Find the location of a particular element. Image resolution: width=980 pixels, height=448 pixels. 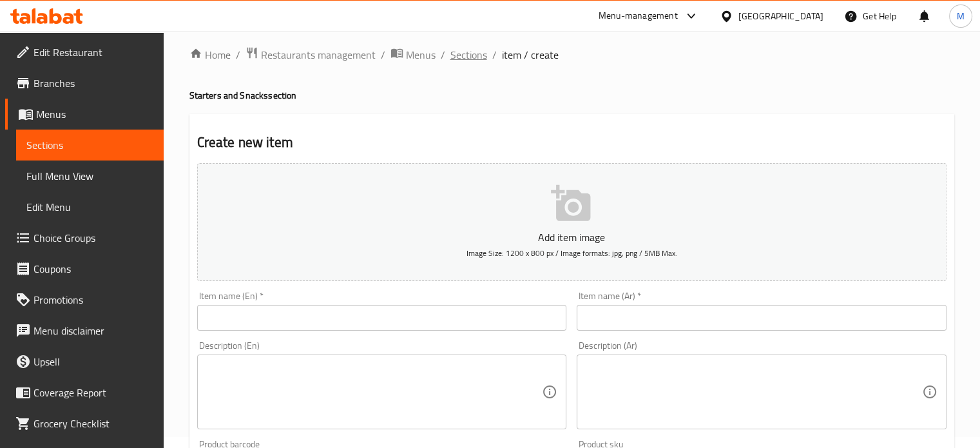

a: Coupons is located at coordinates (84, 269).